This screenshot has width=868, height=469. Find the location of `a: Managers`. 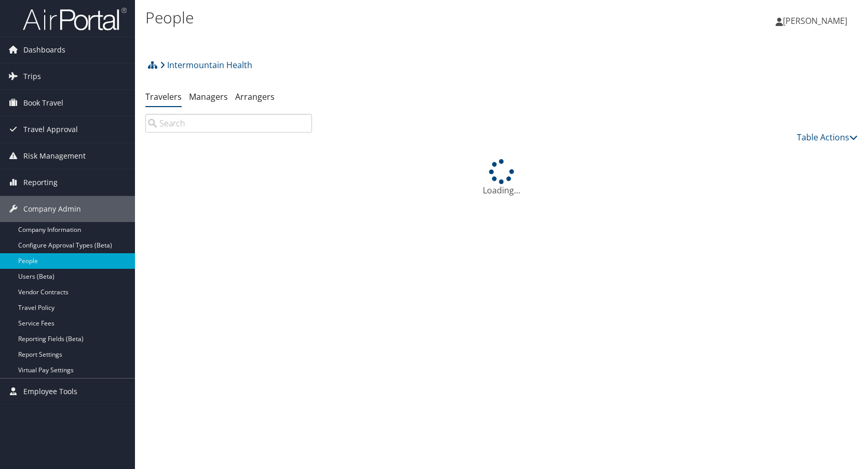

a: Managers is located at coordinates (208, 97).